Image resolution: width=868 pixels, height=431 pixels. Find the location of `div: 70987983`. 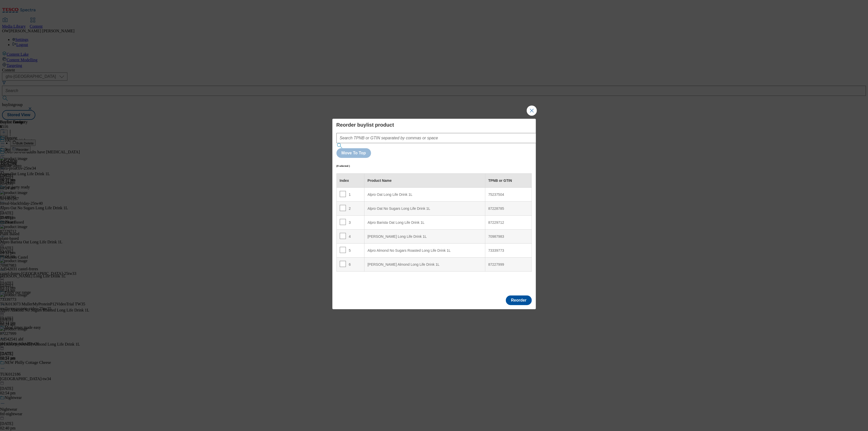

div: 70987983 is located at coordinates (508, 237).